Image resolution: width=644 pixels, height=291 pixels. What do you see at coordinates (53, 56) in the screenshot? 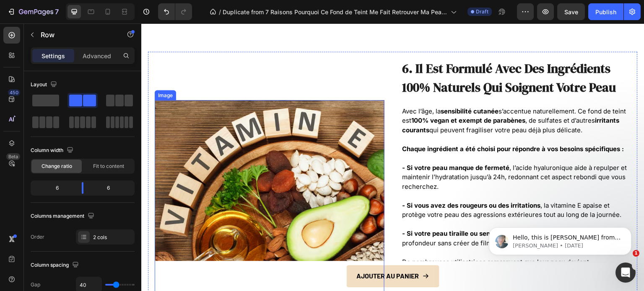
I see `p: Settings` at bounding box center [53, 56].